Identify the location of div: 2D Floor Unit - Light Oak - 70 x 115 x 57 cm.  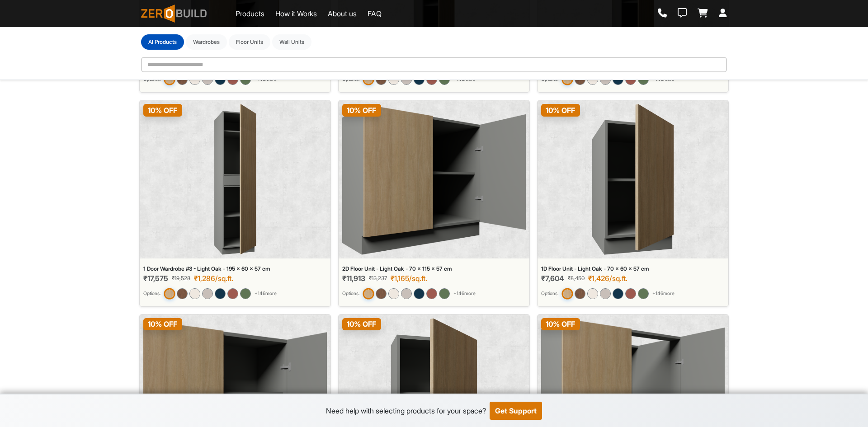
(434, 269).